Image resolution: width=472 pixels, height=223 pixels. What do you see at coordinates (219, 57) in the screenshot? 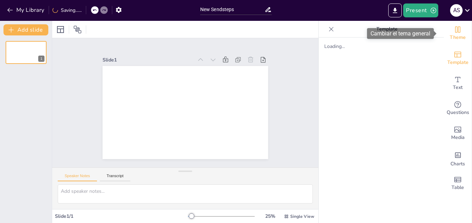
I see `div: Slide 1` at bounding box center [219, 57].